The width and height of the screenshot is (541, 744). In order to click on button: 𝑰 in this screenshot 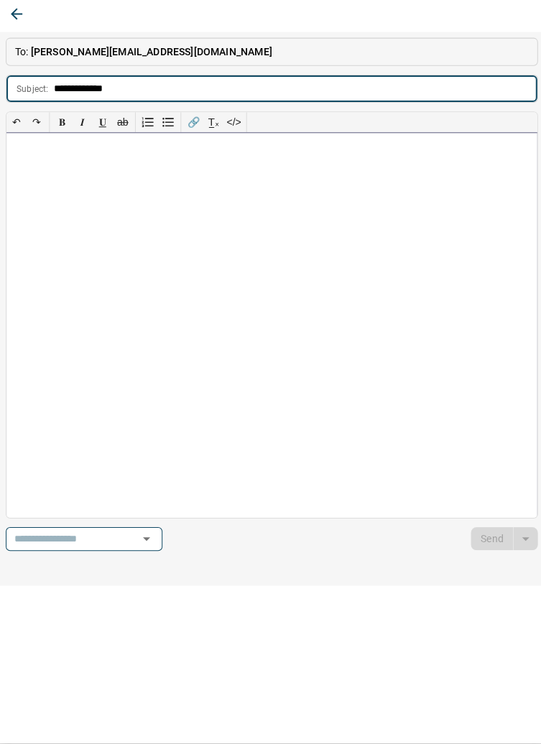, I will do `click(82, 126)`.